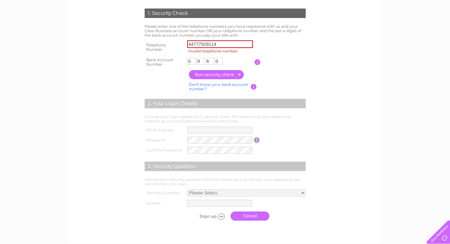 This screenshot has width=450, height=244. Describe the element at coordinates (250, 216) in the screenshot. I see `a: Cancel` at that location.